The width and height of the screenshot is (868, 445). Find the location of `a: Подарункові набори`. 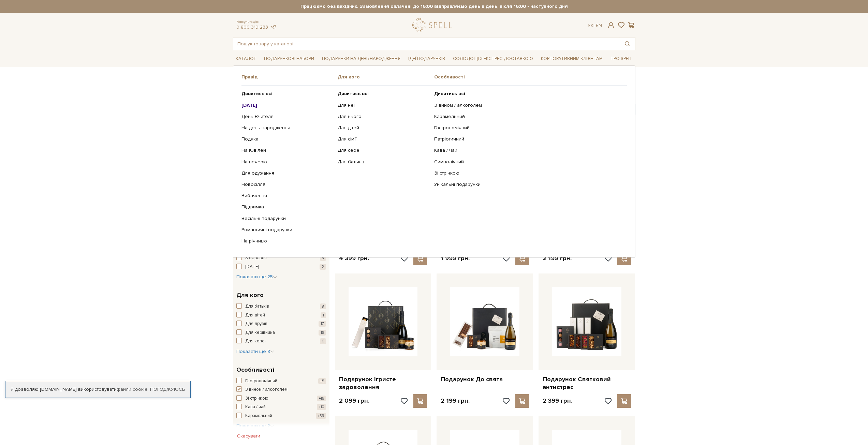

a: Подарункові набори is located at coordinates (289, 59).